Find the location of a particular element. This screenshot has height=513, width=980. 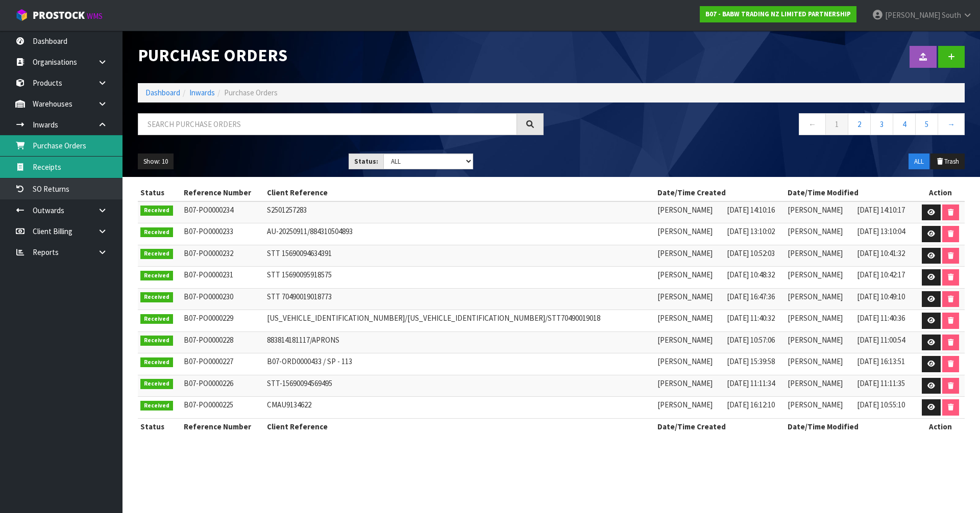

td: STT 15690095918575 is located at coordinates (459, 277).